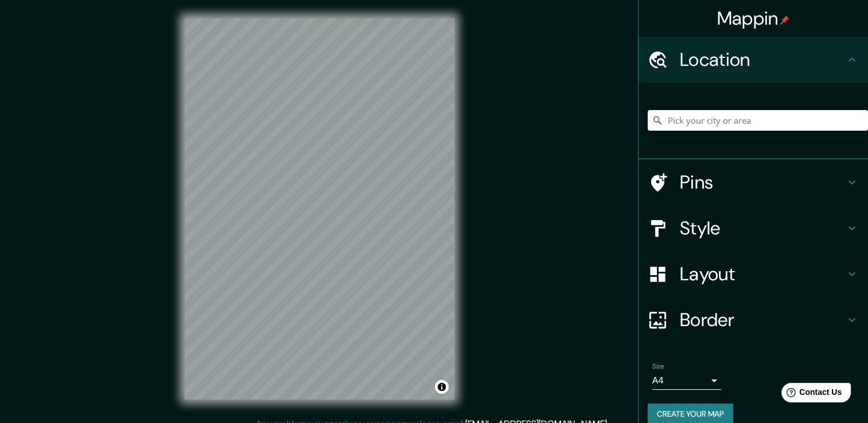 This screenshot has height=423, width=868. What do you see at coordinates (55, 14) in the screenshot?
I see `span: Contact Us` at bounding box center [55, 14].